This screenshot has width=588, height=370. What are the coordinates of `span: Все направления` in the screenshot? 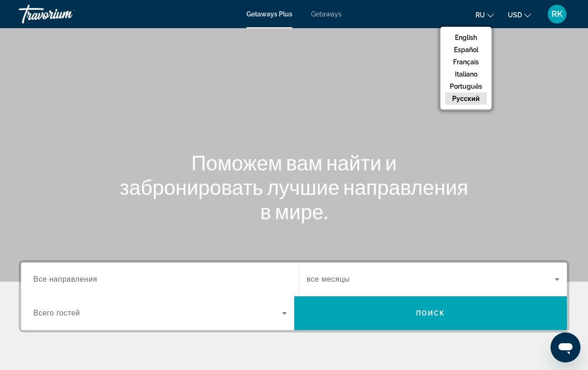 It's located at (65, 279).